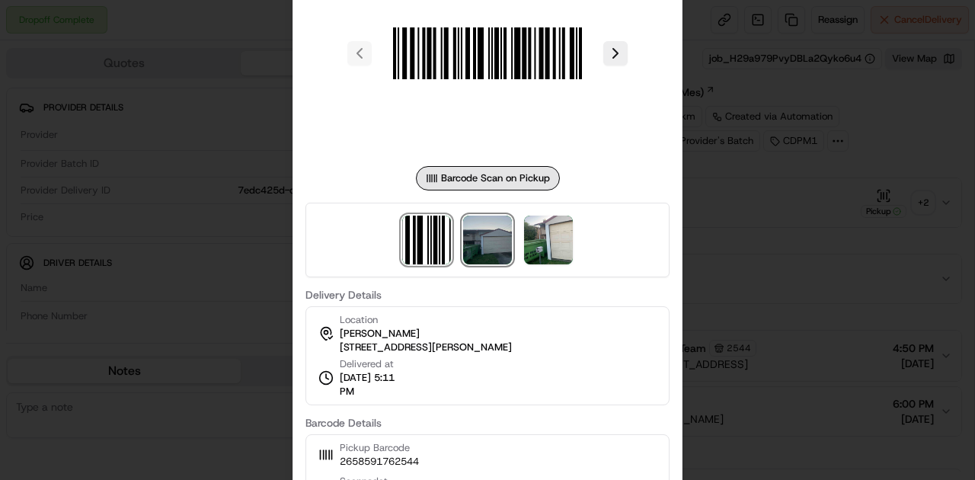 The height and width of the screenshot is (480, 975). I want to click on label: Delivery Details, so click(488, 295).